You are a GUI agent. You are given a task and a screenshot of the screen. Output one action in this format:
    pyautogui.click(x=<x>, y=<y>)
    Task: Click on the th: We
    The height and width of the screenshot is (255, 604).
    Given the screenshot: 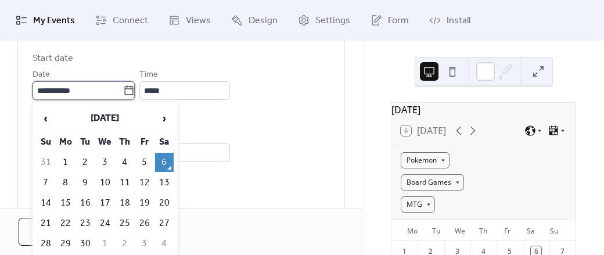 What is the action you would take?
    pyautogui.click(x=105, y=142)
    